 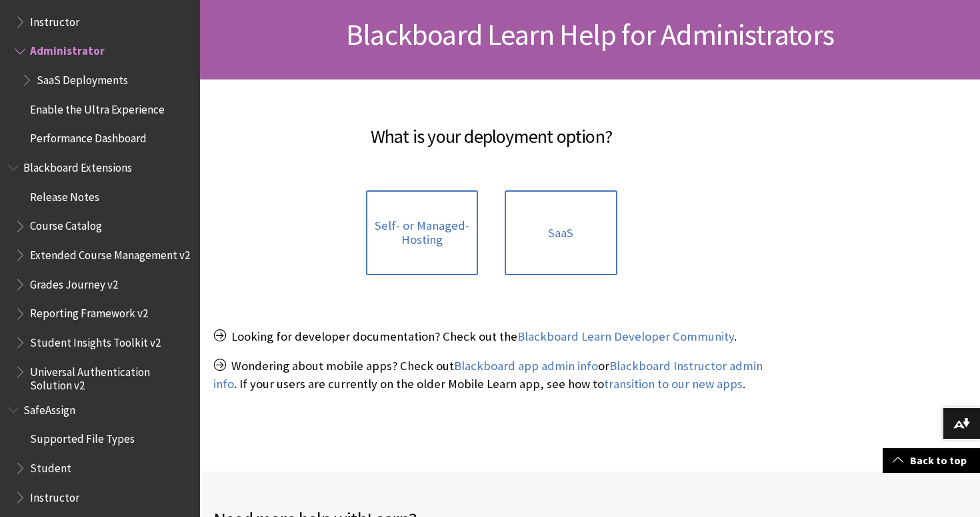 I want to click on span: Blackboard Extensions, so click(x=78, y=165).